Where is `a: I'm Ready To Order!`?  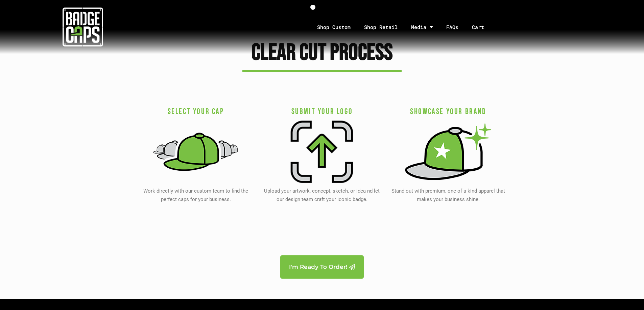 a: I'm Ready To Order! is located at coordinates (322, 267).